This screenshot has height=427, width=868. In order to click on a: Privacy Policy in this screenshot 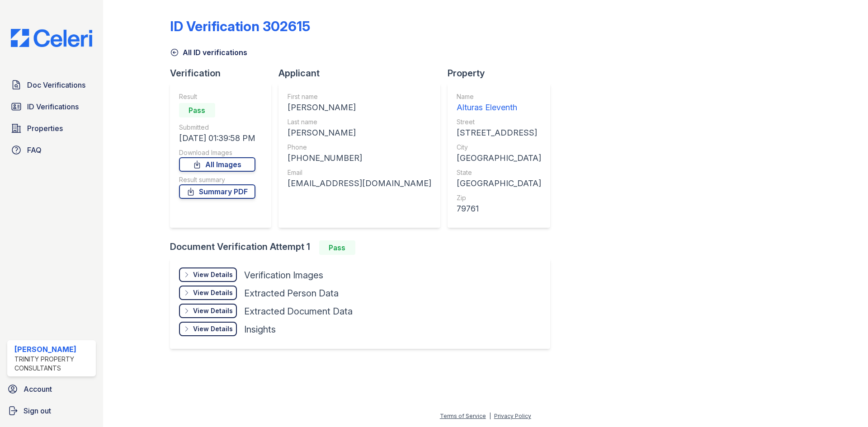, I will do `click(512, 416)`.